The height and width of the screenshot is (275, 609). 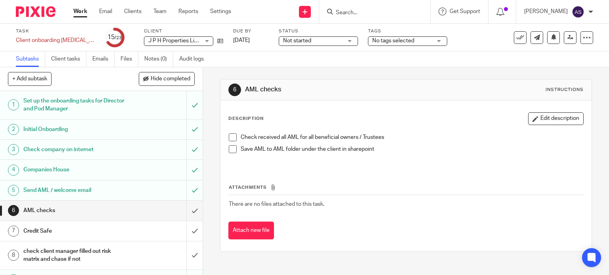 What do you see at coordinates (371, 13) in the screenshot?
I see `input: Search` at bounding box center [371, 13].